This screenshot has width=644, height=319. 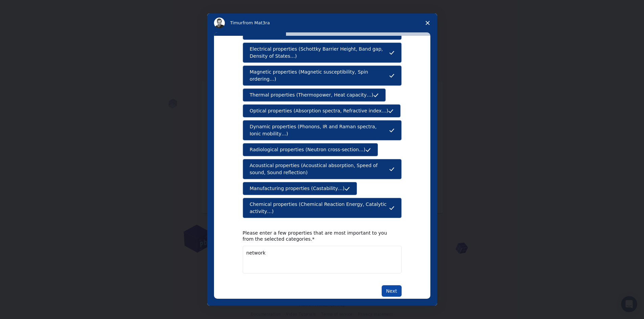 I want to click on textarea: Enter text..., so click(x=322, y=260).